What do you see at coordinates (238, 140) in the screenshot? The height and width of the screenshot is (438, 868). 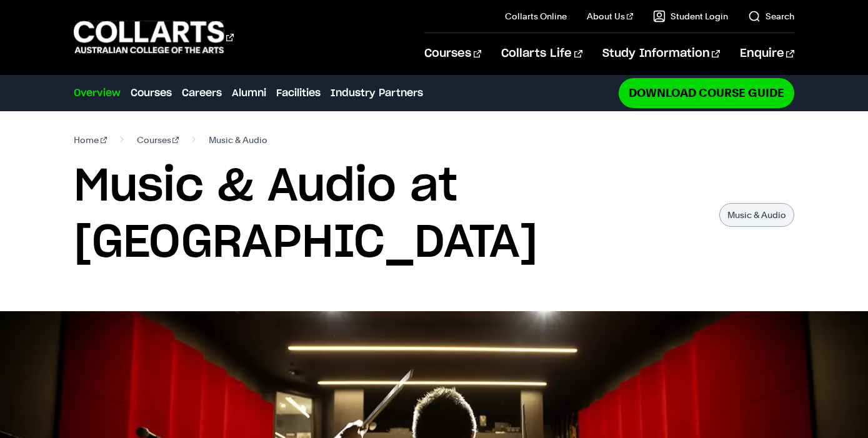 I see `span: Music & Audio` at bounding box center [238, 140].